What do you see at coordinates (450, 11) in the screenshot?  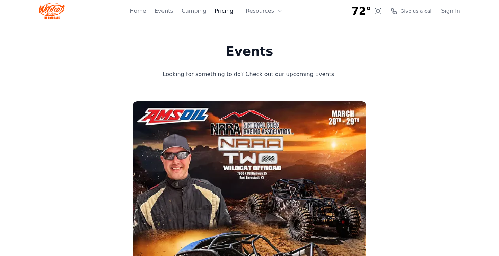 I see `a: Sign In` at bounding box center [450, 11].